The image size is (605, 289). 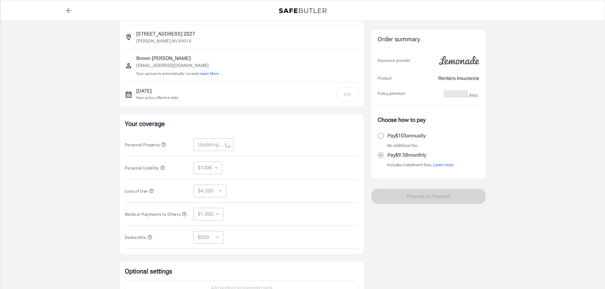 What do you see at coordinates (428, 39) in the screenshot?
I see `div: Order summary` at bounding box center [428, 39].